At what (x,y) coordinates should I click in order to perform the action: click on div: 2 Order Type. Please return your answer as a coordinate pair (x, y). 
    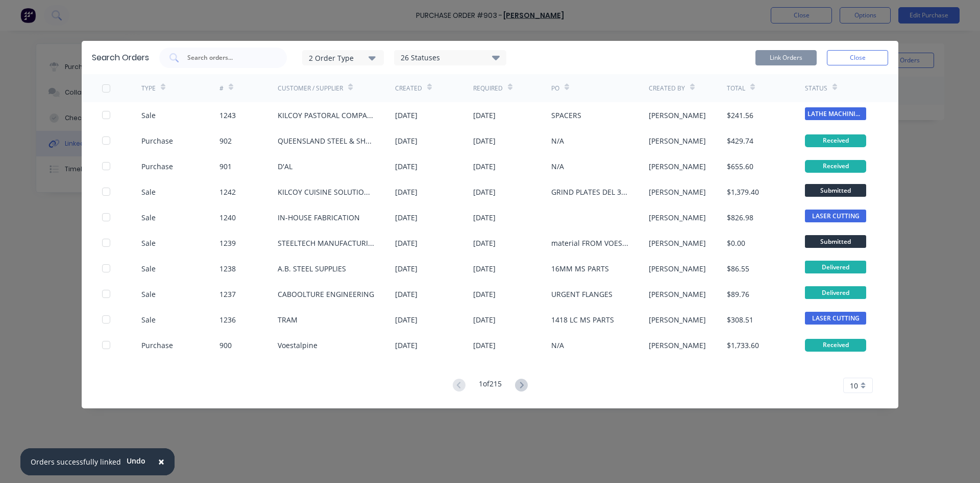
    Looking at the image, I should click on (343, 57).